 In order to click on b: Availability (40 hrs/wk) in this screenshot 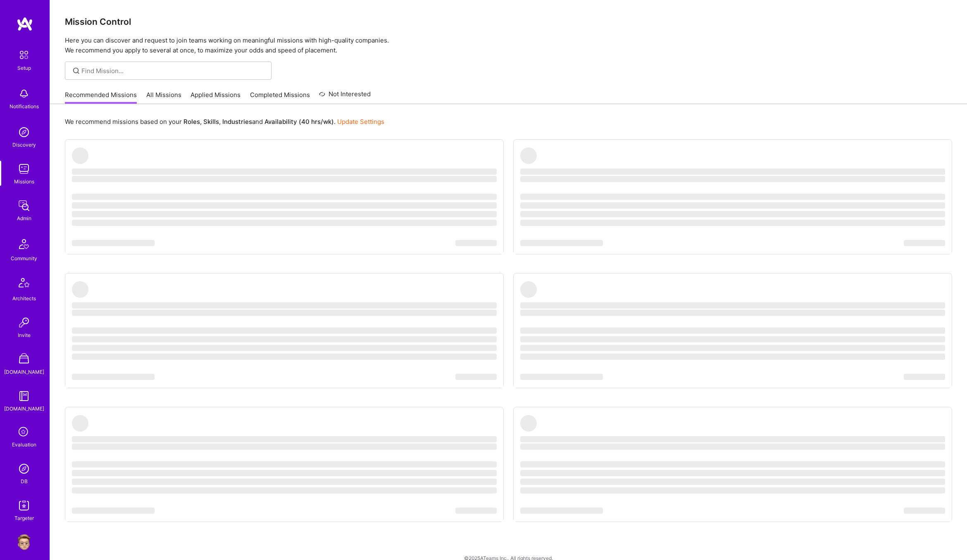, I will do `click(299, 121)`.